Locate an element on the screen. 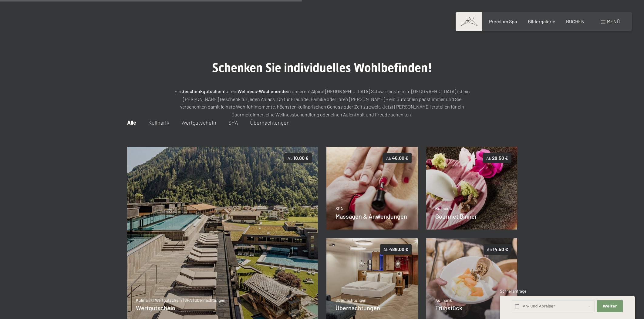 Image resolution: width=644 pixels, height=319 pixels. span: Bildergalerie is located at coordinates (542, 21).